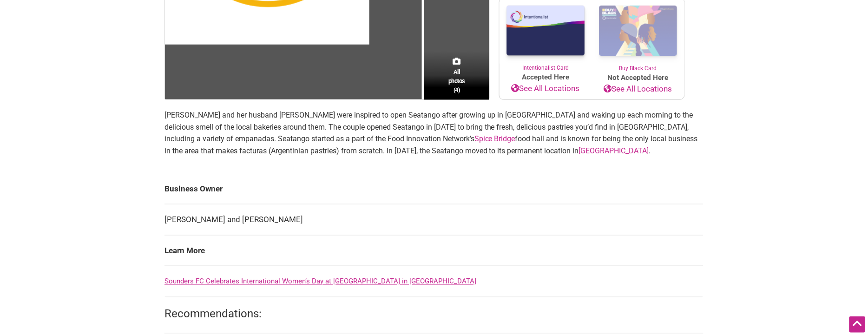 This screenshot has height=335, width=868. What do you see at coordinates (546, 77) in the screenshot?
I see `span: Accepted Here` at bounding box center [546, 77].